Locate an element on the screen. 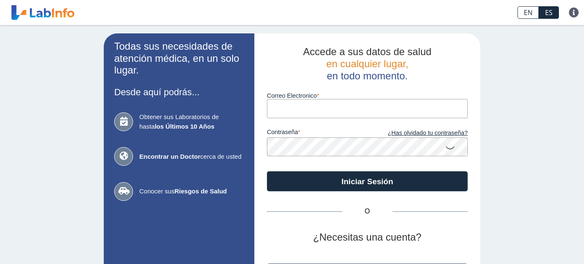 The height and width of the screenshot is (264, 584). span: Accede a sus datos de salud is located at coordinates (367, 51).